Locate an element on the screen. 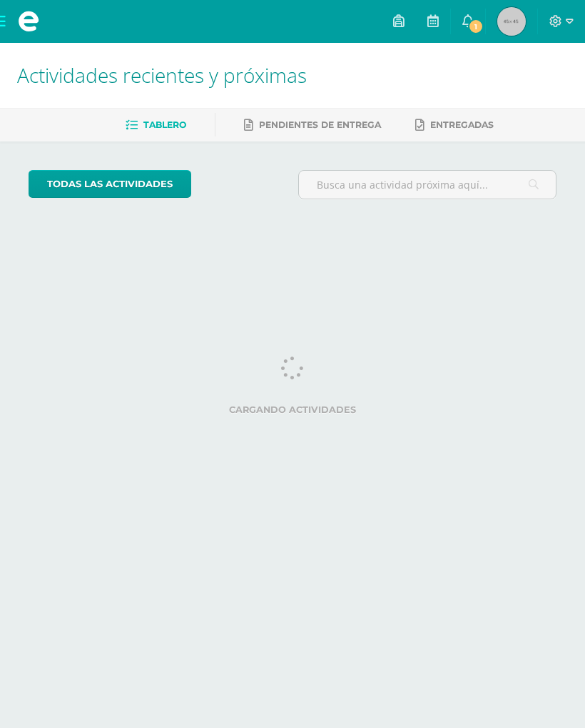 This screenshot has height=728, width=585. img: 45x45 is located at coordinates (511, 22).